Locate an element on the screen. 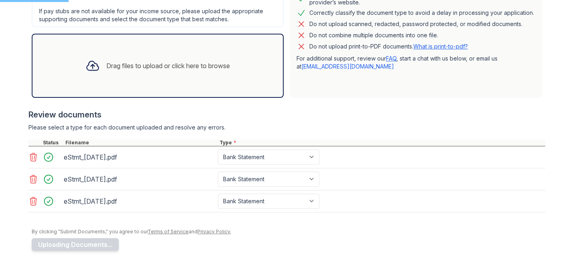 This screenshot has width=577, height=267. p: Do not upload print-to-PDF documents. is located at coordinates (388, 47).